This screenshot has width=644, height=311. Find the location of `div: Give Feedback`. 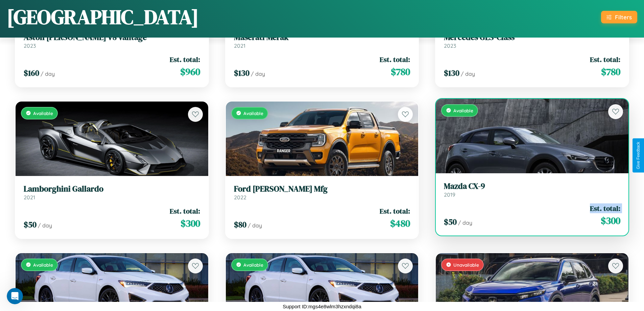

div: Give Feedback is located at coordinates (638, 155).